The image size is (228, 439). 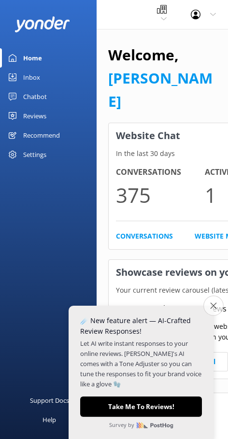 What do you see at coordinates (35, 97) in the screenshot?
I see `div: Chatbot` at bounding box center [35, 97].